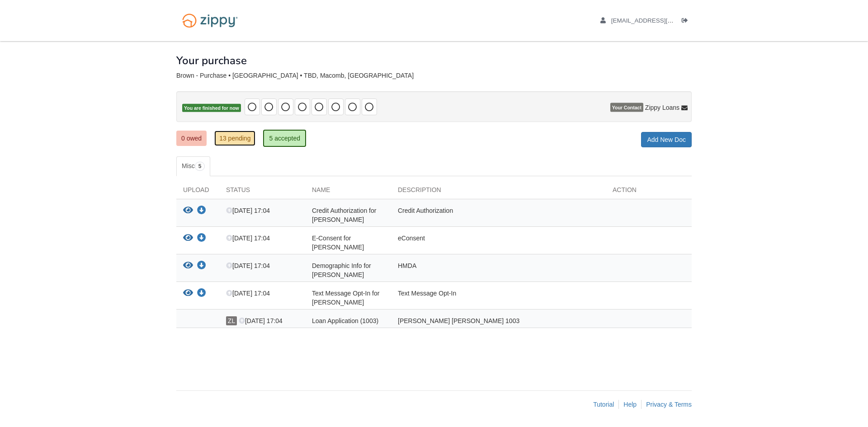  Describe the element at coordinates (202, 294) in the screenshot. I see `a: Download Text Message Opt-In for Brandon Brown` at that location.